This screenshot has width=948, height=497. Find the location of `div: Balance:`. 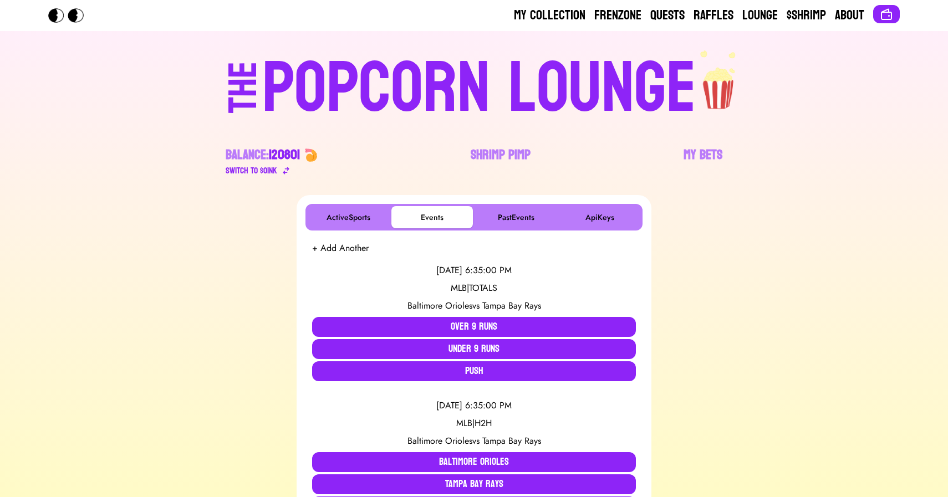

div: Balance: is located at coordinates (263, 155).